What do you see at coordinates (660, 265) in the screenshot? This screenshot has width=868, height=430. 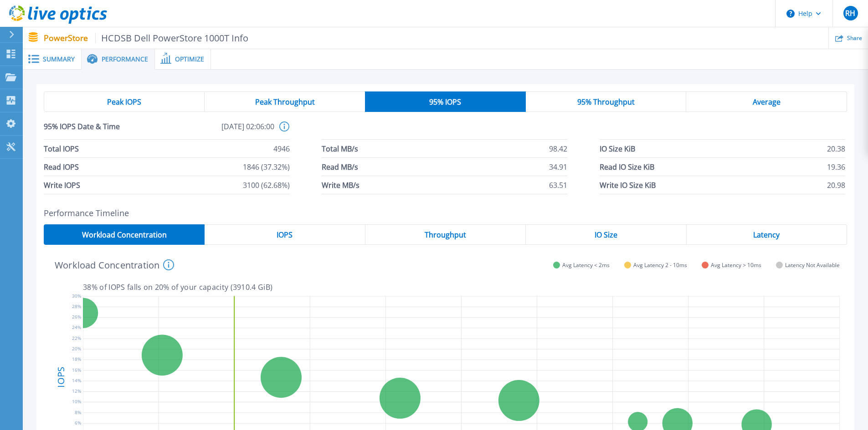 I see `span: Avg Latency 2 - 10ms` at bounding box center [660, 265].